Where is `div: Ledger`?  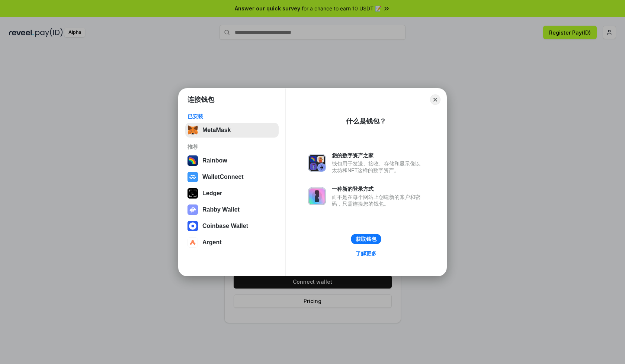 div: Ledger is located at coordinates (212, 193).